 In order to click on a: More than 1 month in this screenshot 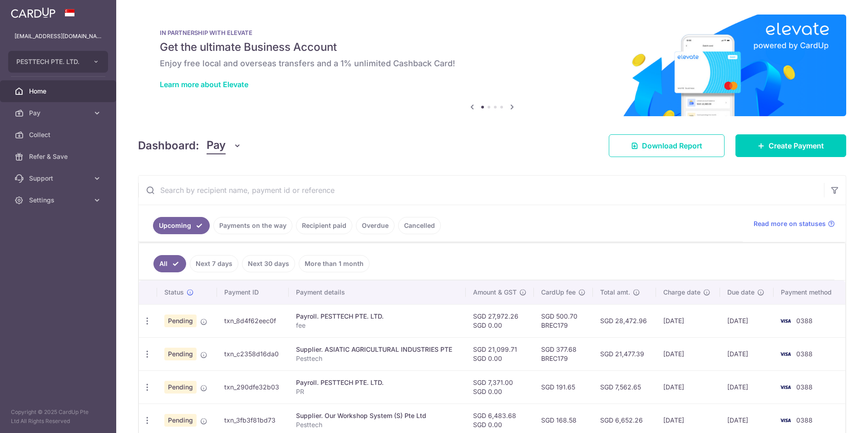, I will do `click(334, 264)`.